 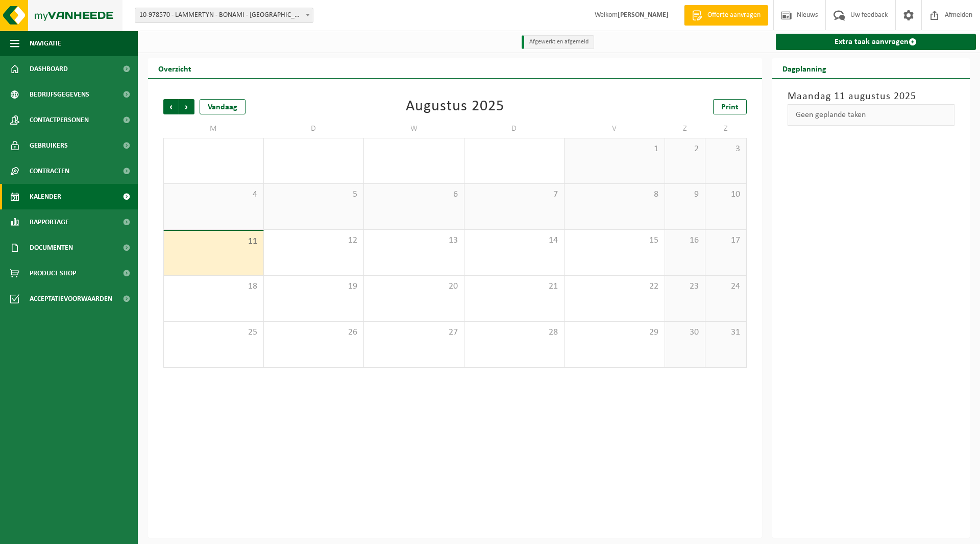 I want to click on span: Product Shop, so click(x=52, y=273).